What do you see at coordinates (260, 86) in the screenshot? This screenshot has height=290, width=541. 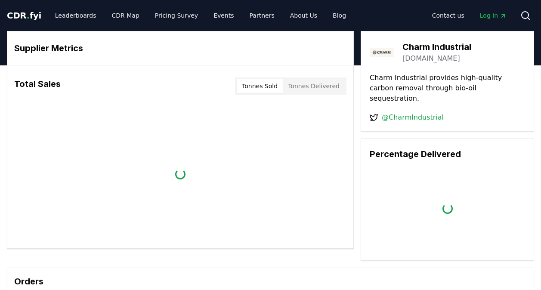 I see `button: Tonnes Sold` at bounding box center [260, 86].